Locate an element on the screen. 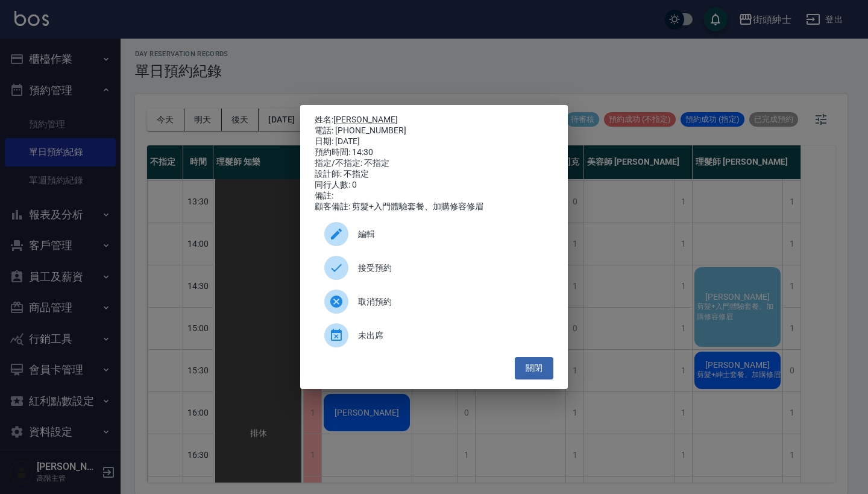 The width and height of the screenshot is (868, 494). div: 未出席 is located at coordinates (434, 336).